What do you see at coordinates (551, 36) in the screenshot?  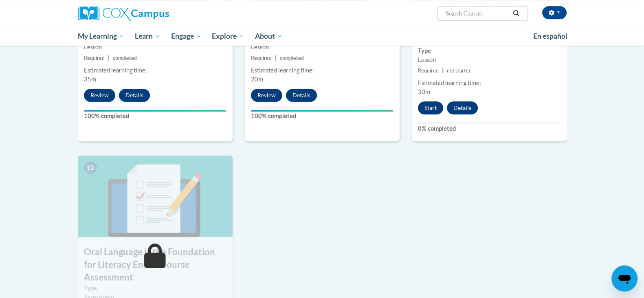 I see `a: En español` at bounding box center [551, 36].